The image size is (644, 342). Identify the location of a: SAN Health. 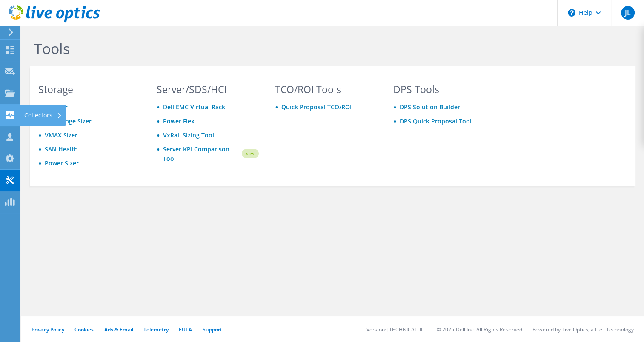
(61, 149).